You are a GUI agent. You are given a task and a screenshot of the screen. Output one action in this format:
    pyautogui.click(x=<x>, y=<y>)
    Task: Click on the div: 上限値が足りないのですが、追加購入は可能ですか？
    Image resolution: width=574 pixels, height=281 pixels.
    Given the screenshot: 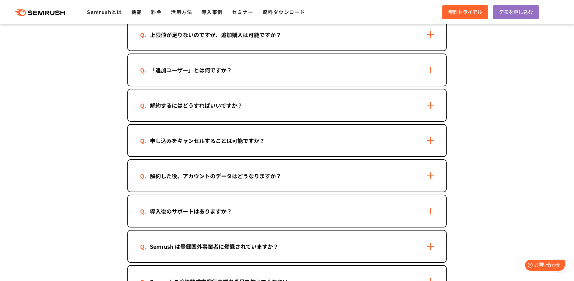 What is the action you would take?
    pyautogui.click(x=216, y=35)
    